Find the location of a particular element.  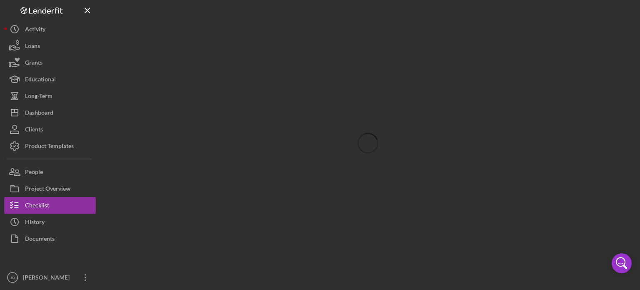

a: Project Overview is located at coordinates (50, 188).